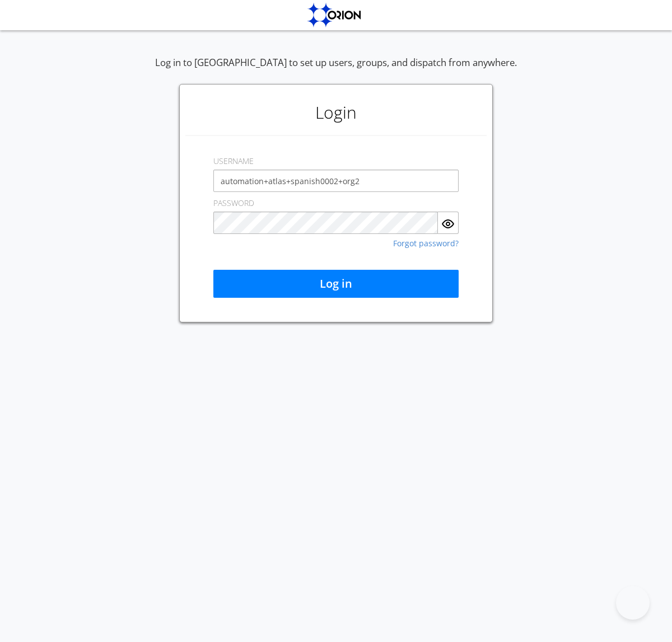 This screenshot has width=672, height=642. Describe the element at coordinates (448, 223) in the screenshot. I see `button: Show Password` at that location.